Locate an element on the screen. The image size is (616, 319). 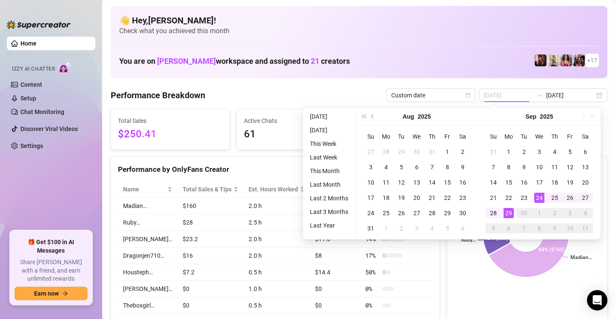
a: Content is located at coordinates (31, 85).